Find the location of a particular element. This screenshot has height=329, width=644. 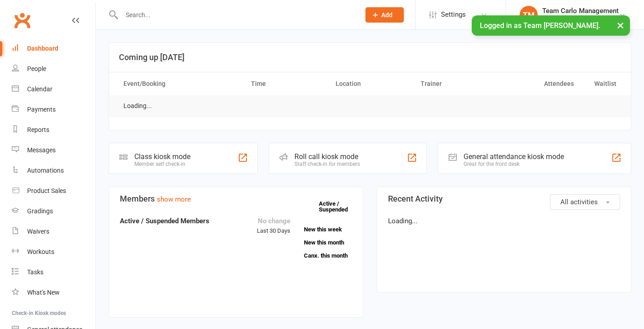

div: Roll call kiosk mode is located at coordinates (327, 156).